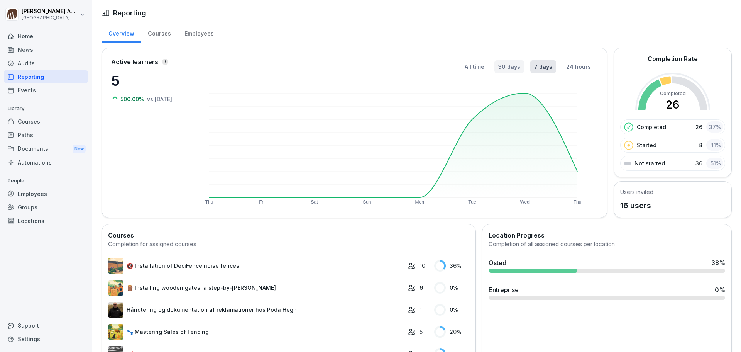 Image resolution: width=741 pixels, height=352 pixels. What do you see at coordinates (699, 163) in the screenshot?
I see `p: 36` at bounding box center [699, 163].